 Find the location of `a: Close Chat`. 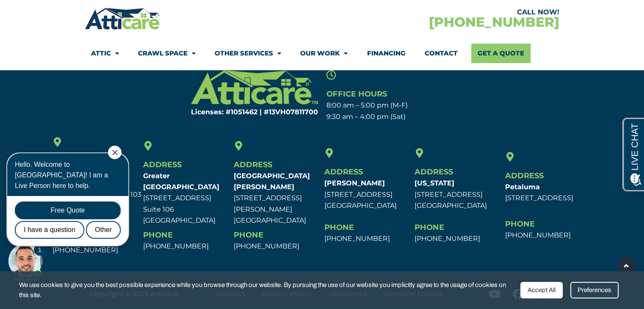

a: Close Chat is located at coordinates (111, 8).